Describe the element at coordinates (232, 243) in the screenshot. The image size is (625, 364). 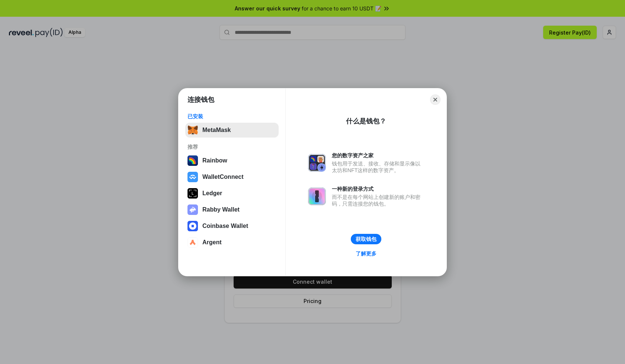
I see `button: Argent` at that location.